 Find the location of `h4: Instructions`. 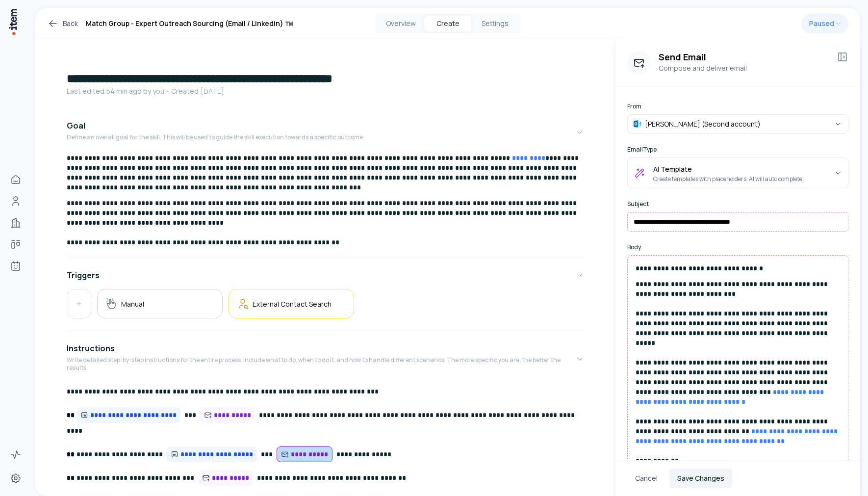

h4: Instructions is located at coordinates (91, 348).